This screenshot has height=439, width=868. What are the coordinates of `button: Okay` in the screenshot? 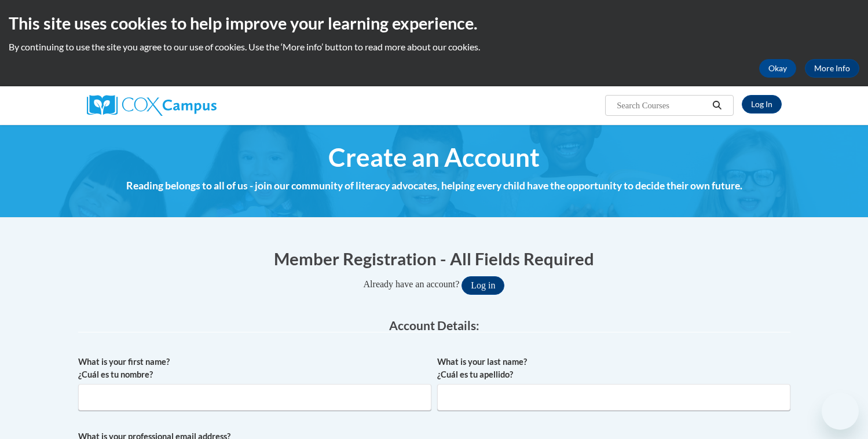 It's located at (778, 68).